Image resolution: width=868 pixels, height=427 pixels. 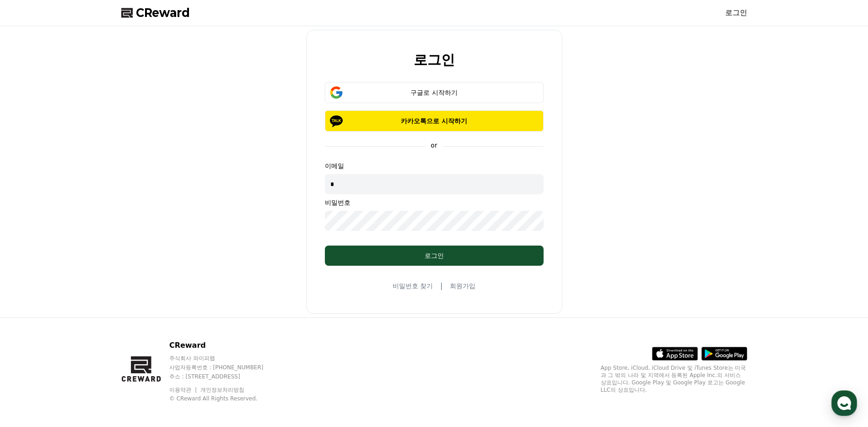 What do you see at coordinates (434, 121) in the screenshot?
I see `p: 카카오톡으로 시작하기` at bounding box center [434, 121].